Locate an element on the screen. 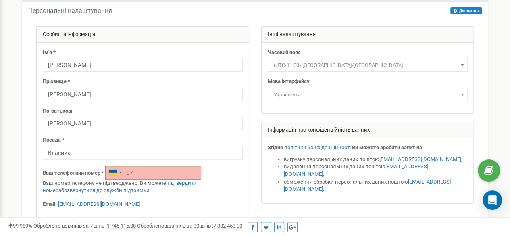  input: Прізвище is located at coordinates (143, 94).